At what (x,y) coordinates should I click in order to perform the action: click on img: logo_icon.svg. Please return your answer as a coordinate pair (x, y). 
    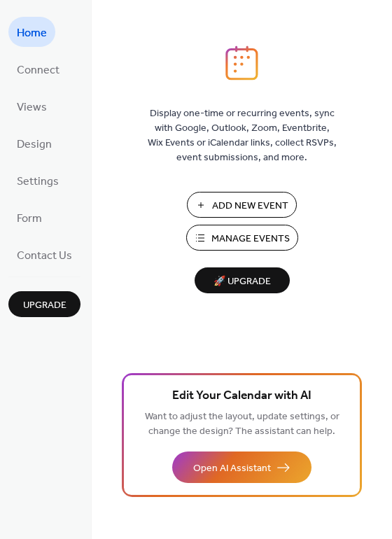
    Looking at the image, I should click on (242, 63).